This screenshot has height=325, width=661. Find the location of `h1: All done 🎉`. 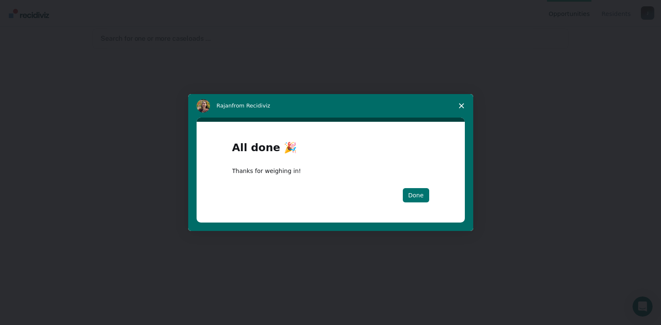

h1: All done 🎉 is located at coordinates (331, 150).